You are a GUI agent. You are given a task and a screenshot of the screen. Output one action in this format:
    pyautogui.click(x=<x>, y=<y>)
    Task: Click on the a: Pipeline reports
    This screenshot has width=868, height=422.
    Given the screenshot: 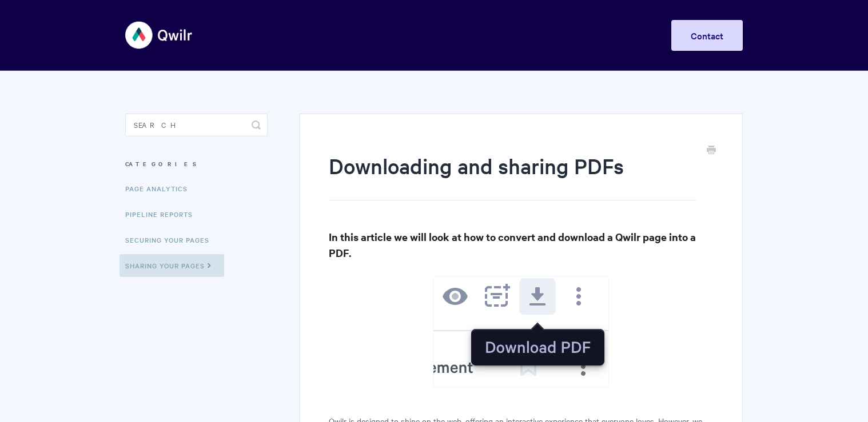 What is the action you would take?
    pyautogui.click(x=163, y=214)
    